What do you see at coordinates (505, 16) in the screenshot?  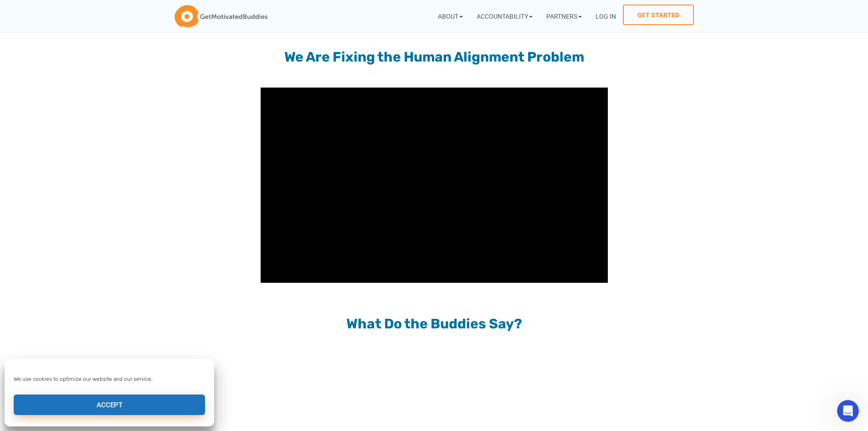 I see `a: Accountability` at bounding box center [505, 16].